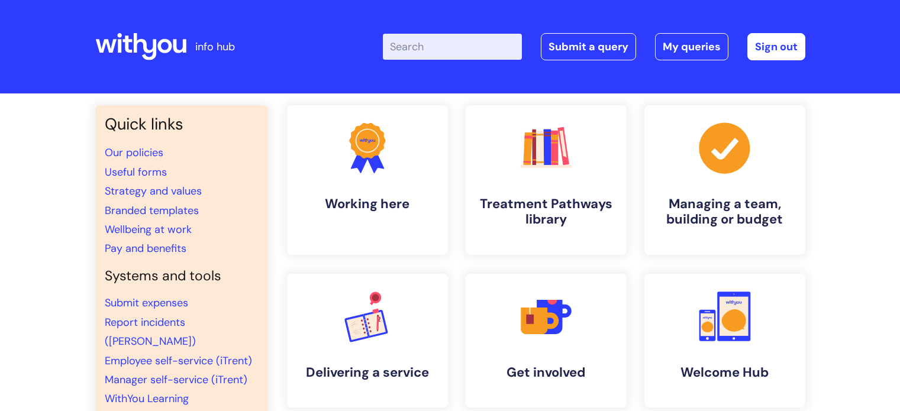  What do you see at coordinates (176, 380) in the screenshot?
I see `a: Manager self-service (iTrent)` at bounding box center [176, 380].